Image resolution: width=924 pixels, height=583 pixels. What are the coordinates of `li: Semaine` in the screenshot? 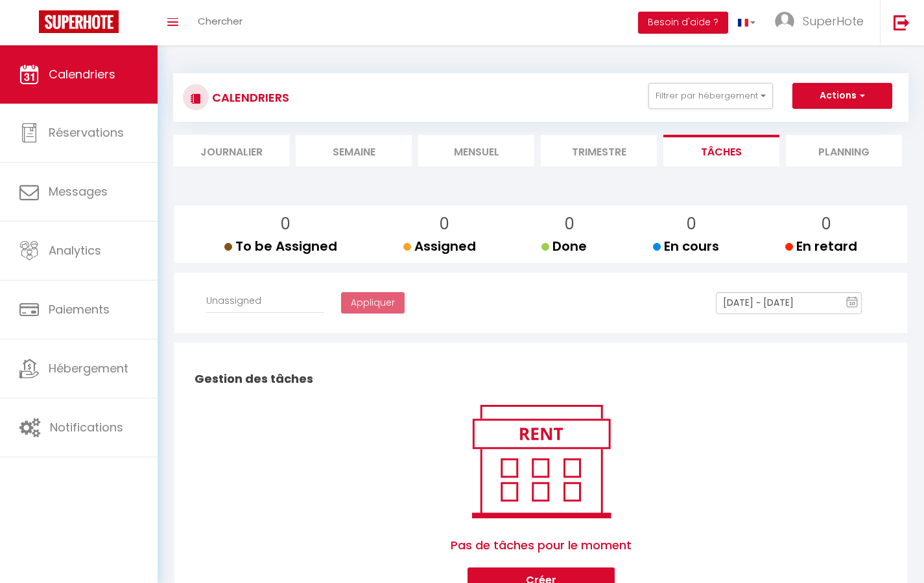 It's located at (353, 150).